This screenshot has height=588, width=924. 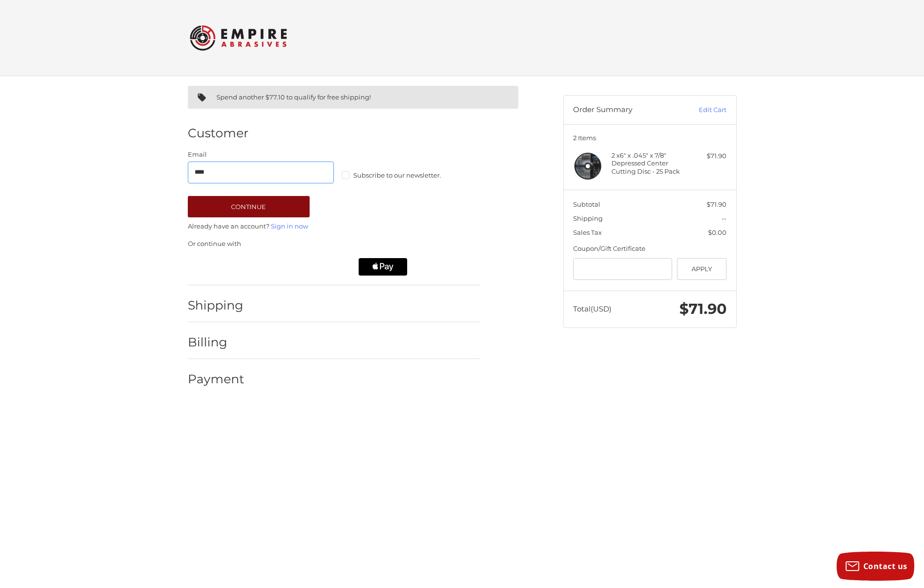 I want to click on h2: Customer, so click(x=218, y=133).